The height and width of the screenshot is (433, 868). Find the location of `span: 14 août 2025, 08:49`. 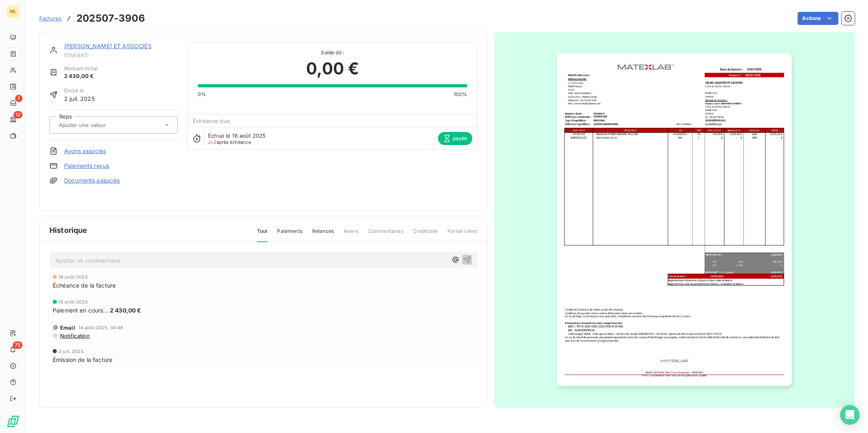

span: 14 août 2025, 08:49 is located at coordinates (101, 328).